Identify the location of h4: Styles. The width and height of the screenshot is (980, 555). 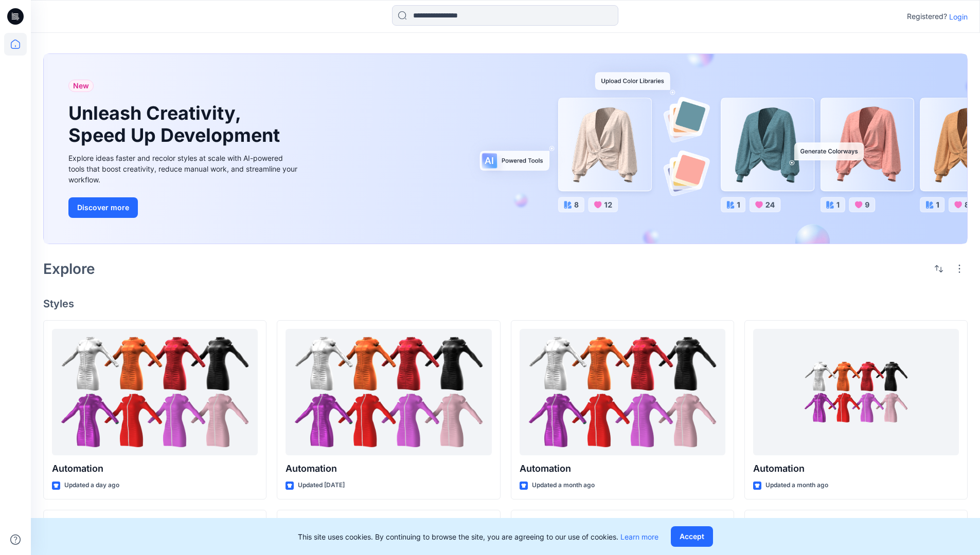
(505, 304).